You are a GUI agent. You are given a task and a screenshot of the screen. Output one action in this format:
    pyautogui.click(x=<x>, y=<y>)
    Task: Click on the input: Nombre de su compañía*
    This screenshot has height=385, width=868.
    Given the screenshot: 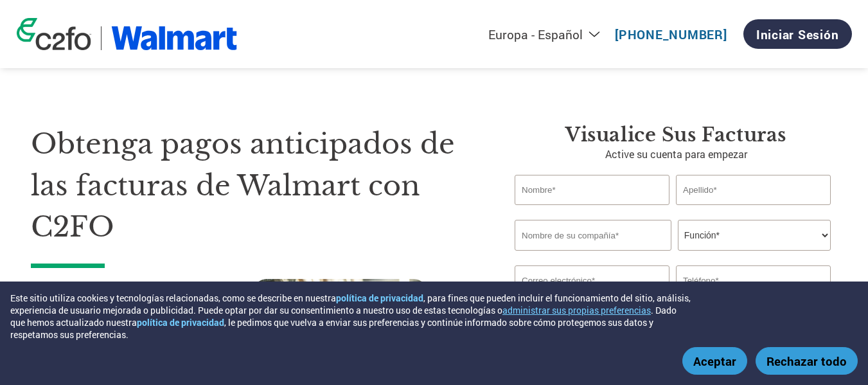 What is the action you would take?
    pyautogui.click(x=593, y=236)
    